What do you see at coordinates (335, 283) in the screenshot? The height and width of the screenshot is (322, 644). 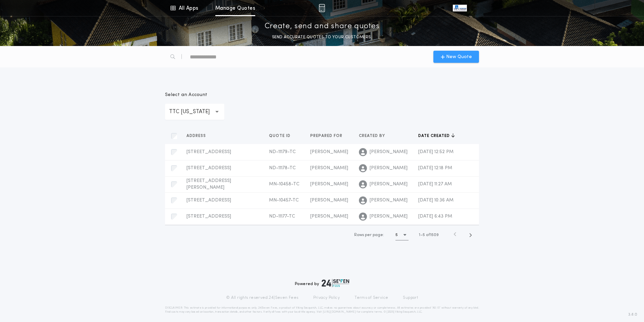 I see `img: logo` at bounding box center [335, 283].